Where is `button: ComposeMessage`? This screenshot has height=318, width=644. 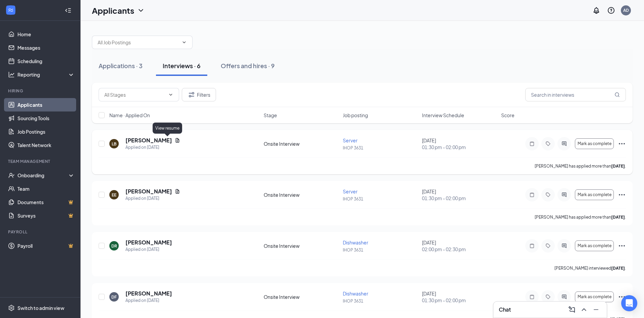 button: ComposeMessage is located at coordinates (572, 309).